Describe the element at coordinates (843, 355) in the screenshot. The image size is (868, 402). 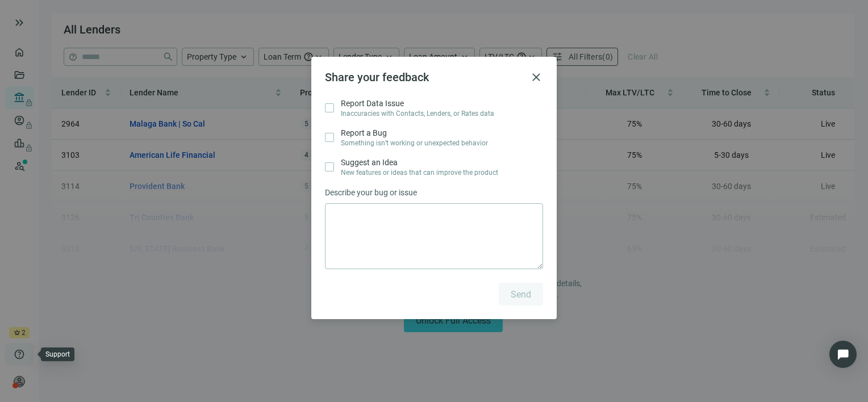
I see `div: Open Intercom Messenger` at that location.